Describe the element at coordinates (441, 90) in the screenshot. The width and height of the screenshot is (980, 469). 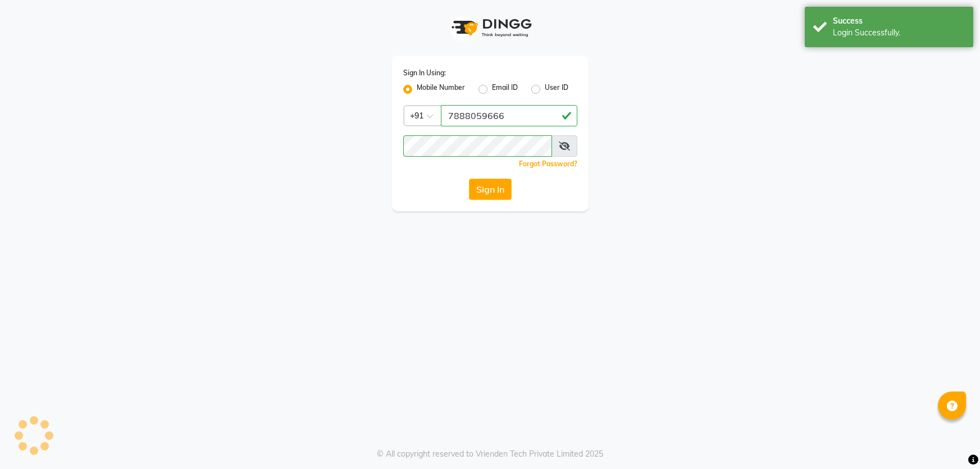
I see `label: Mobile Number` at that location.